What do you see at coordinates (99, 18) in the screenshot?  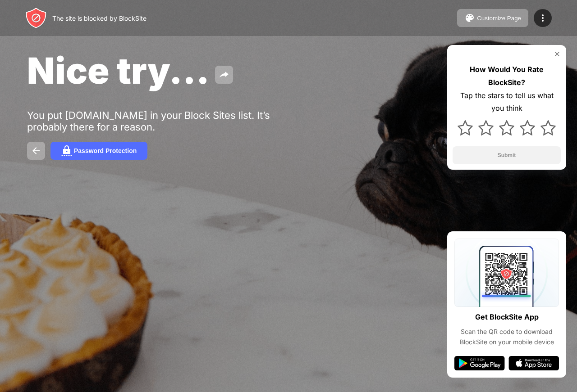 I see `div: The site is blocked by BlockSite` at bounding box center [99, 18].